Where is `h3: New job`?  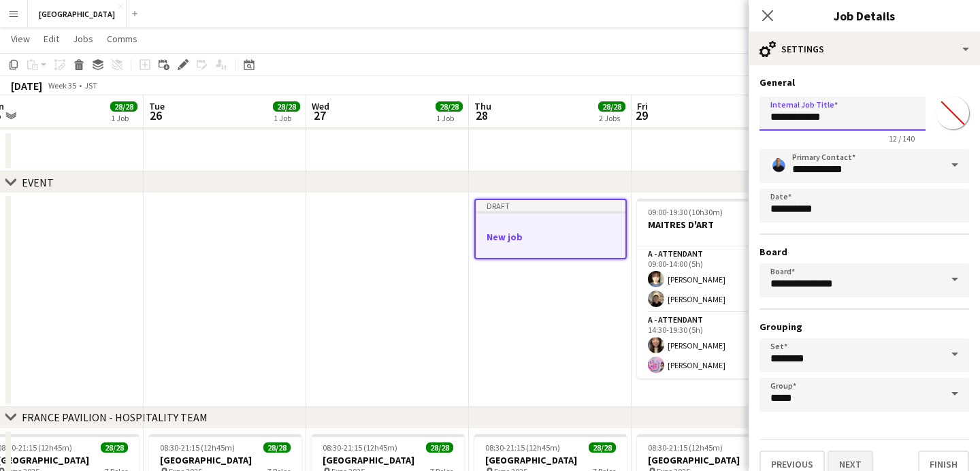 h3: New job is located at coordinates (550, 237).